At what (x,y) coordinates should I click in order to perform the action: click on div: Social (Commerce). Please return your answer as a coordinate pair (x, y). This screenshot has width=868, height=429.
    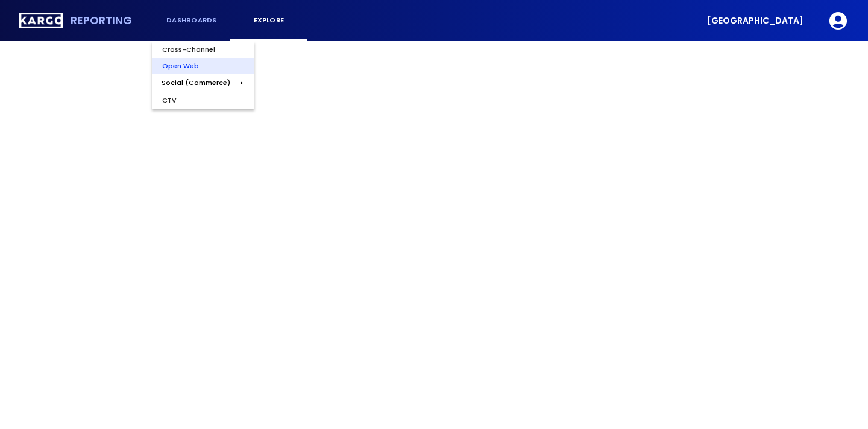
    Looking at the image, I should click on (200, 84).